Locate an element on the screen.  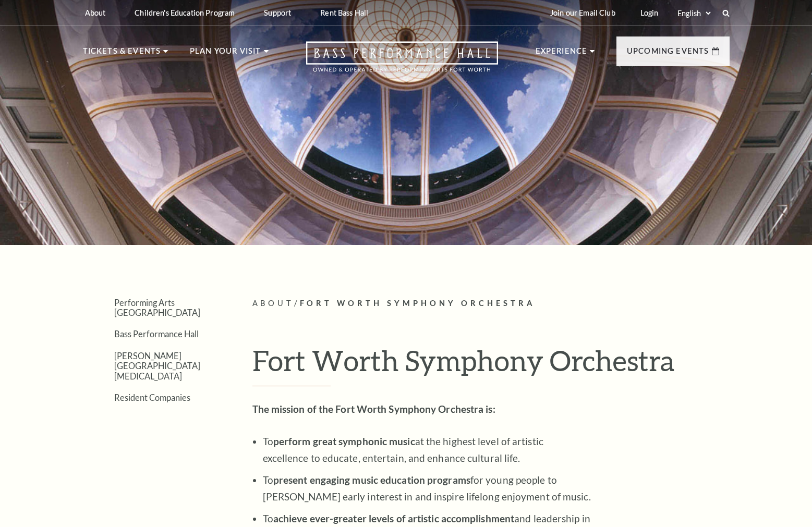
span: Fort Worth Symphony Orchestra is located at coordinates (418, 303).